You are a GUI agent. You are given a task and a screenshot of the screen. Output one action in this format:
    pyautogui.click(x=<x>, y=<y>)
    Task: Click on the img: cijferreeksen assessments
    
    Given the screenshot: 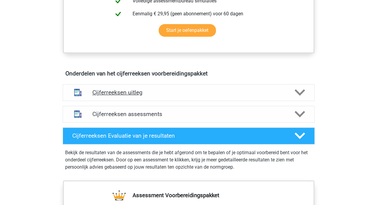 What is the action you would take?
    pyautogui.click(x=78, y=114)
    